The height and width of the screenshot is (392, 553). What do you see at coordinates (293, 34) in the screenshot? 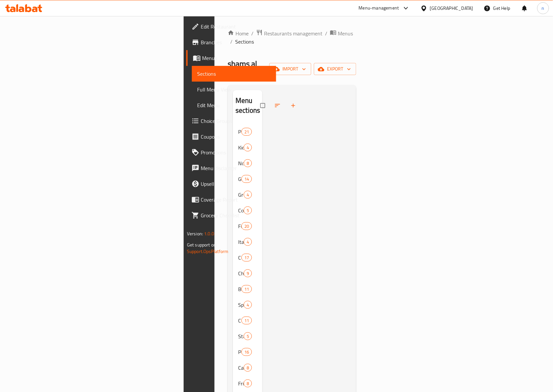
I see `span: Restaurants management` at bounding box center [293, 34].